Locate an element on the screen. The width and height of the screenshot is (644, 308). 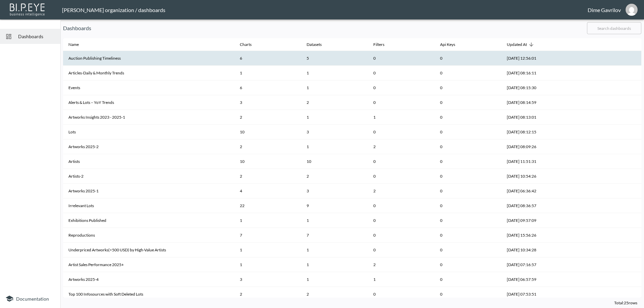
img: 824500bb9a4f4c3414e9e9585522625d is located at coordinates (632, 10).